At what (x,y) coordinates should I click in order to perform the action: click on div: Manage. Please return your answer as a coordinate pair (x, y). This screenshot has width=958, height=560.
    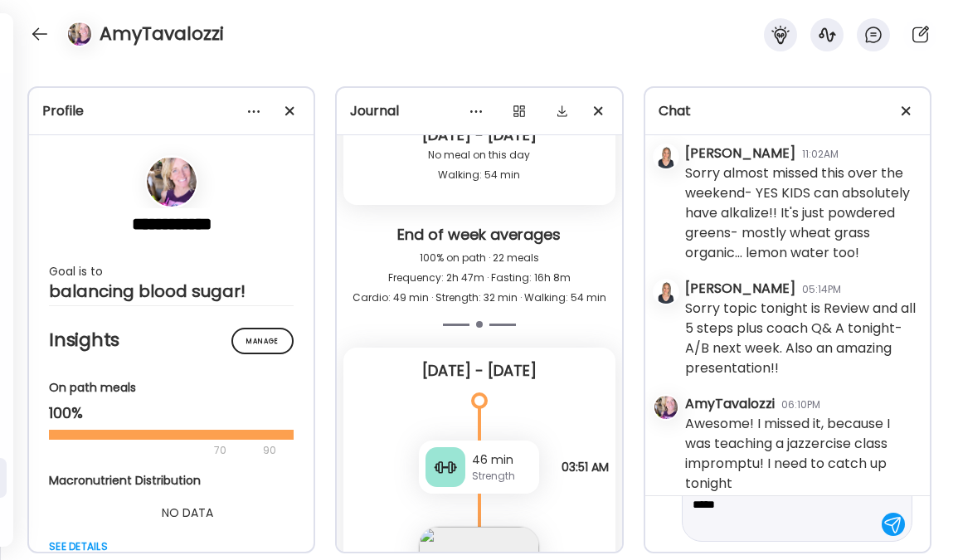
    Looking at the image, I should click on (262, 341).